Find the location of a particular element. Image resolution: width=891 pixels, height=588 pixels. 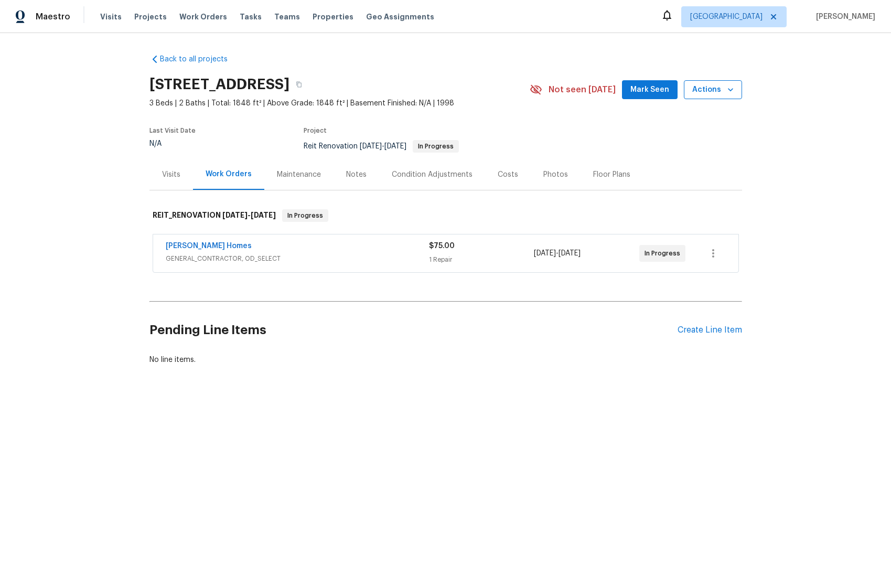

div: Create Line Item is located at coordinates (710, 330).